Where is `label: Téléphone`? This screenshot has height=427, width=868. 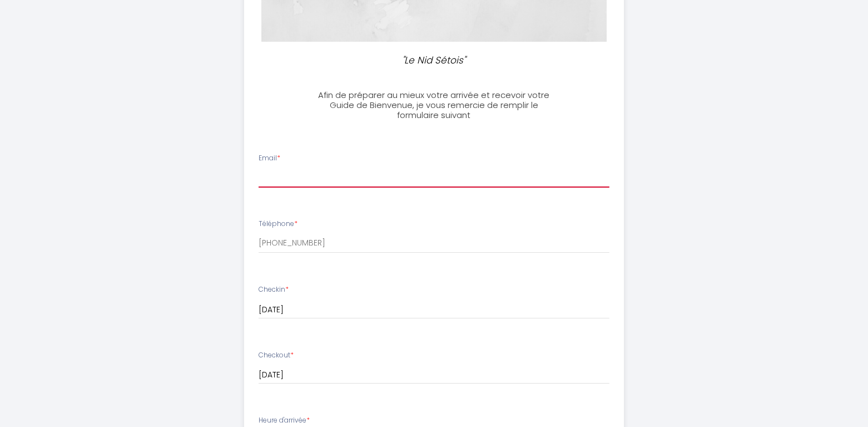 label: Téléphone is located at coordinates (278, 223).